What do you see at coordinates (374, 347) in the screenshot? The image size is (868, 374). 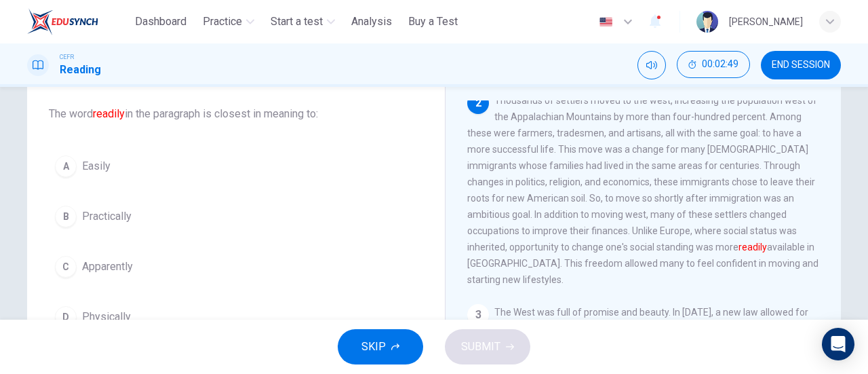 I see `span: SKIP` at bounding box center [374, 347].